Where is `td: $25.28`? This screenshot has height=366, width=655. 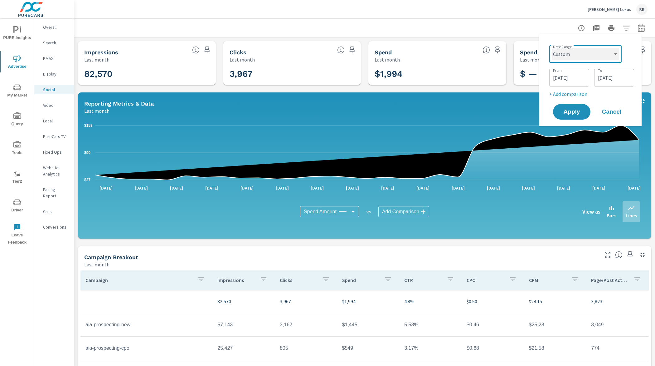 td: $25.28 is located at coordinates (555, 325).